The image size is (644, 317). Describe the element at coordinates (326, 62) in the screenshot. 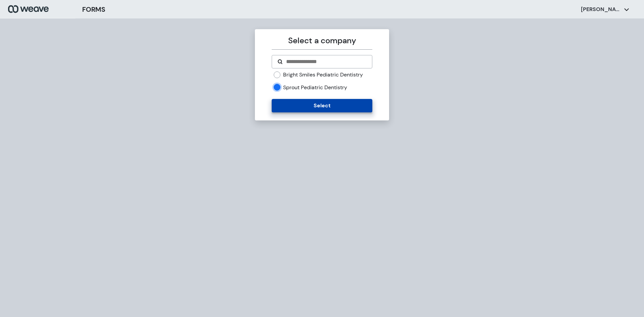

I see `input: Search` at that location.